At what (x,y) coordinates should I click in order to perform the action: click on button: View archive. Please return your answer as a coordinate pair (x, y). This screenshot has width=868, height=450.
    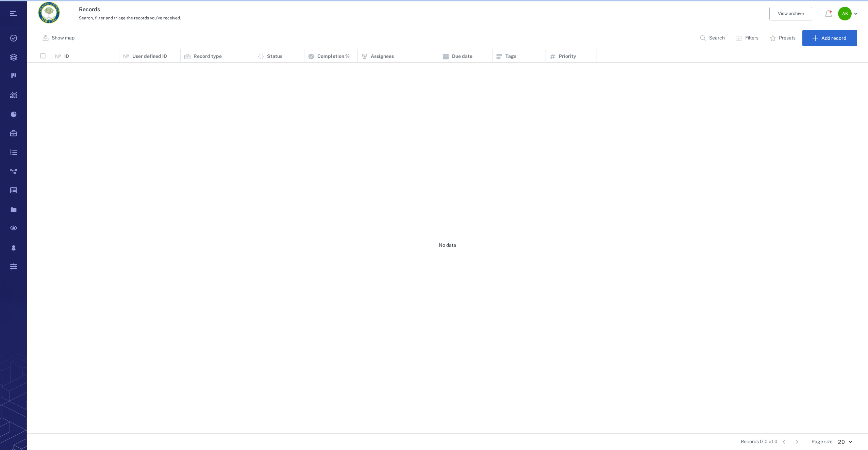
    Looking at the image, I should click on (790, 13).